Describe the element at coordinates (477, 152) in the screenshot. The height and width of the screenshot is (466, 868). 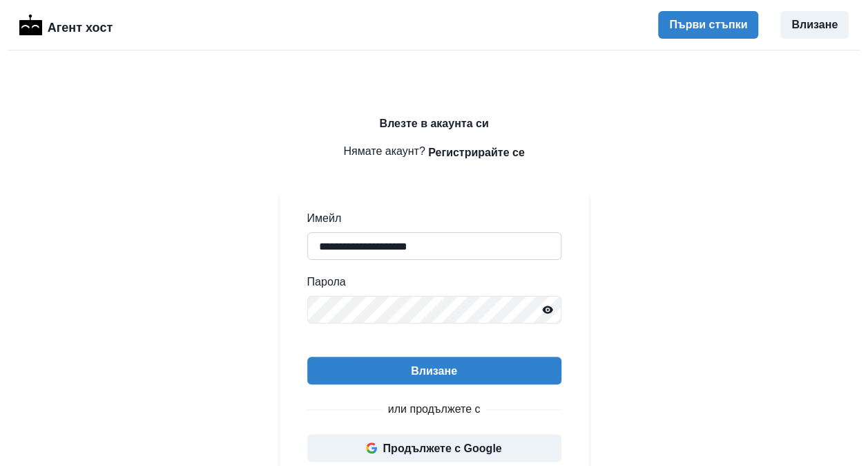
I see `button: Регистрирайте се` at that location.